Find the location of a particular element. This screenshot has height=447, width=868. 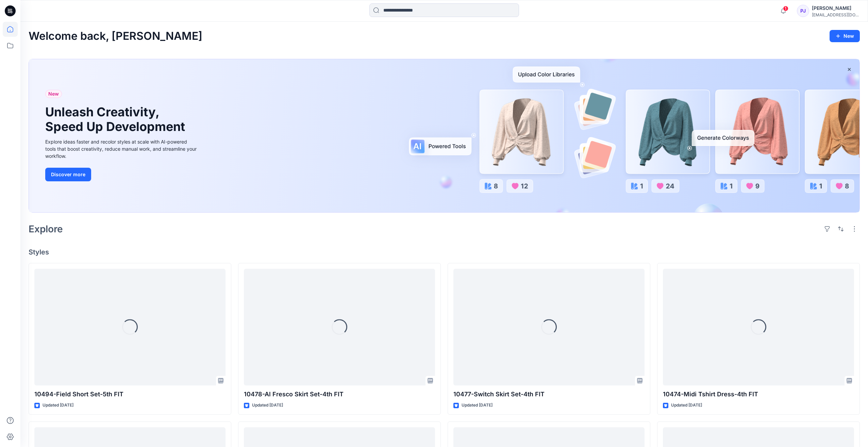

p: 10494-Field Short Set-5th FIT is located at coordinates (130, 394).